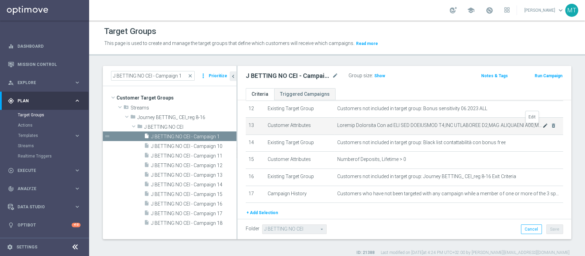 This screenshot has height=256, width=585. I want to click on i: mode_edit, so click(335, 76).